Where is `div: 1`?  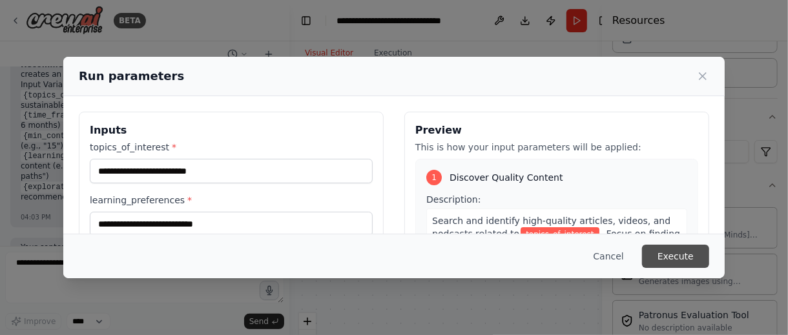
div: 1 is located at coordinates (434, 178).